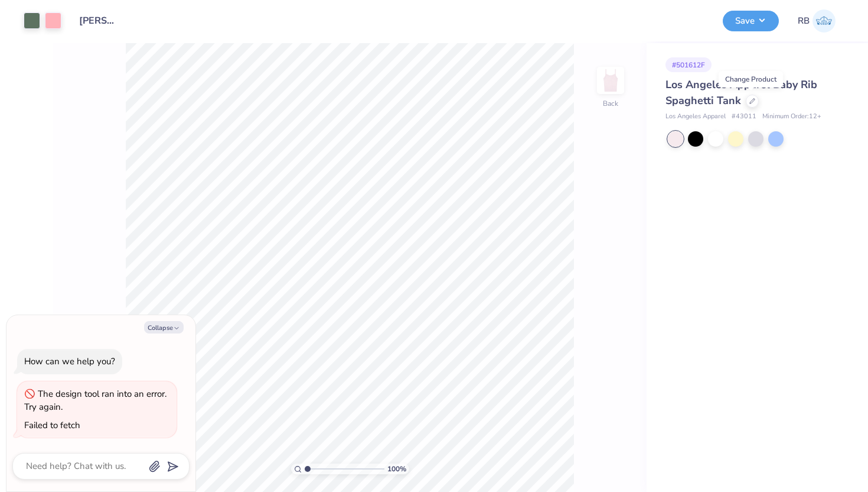 The height and width of the screenshot is (492, 868). Describe the element at coordinates (817, 21) in the screenshot. I see `a: RB` at that location.